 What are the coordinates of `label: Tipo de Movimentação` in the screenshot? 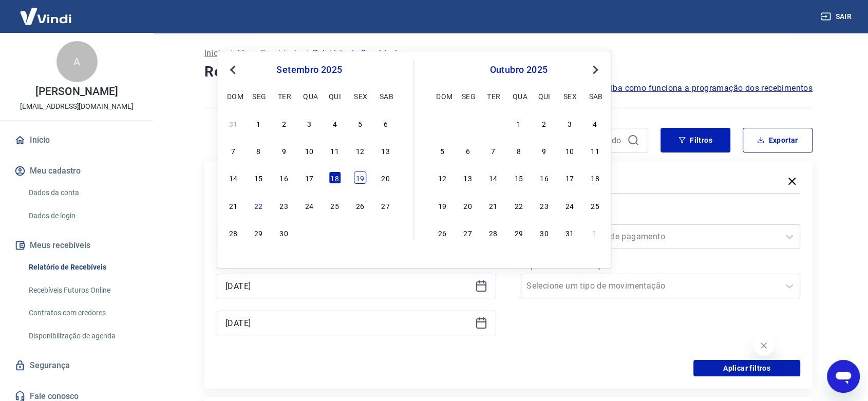 It's located at (661, 266).